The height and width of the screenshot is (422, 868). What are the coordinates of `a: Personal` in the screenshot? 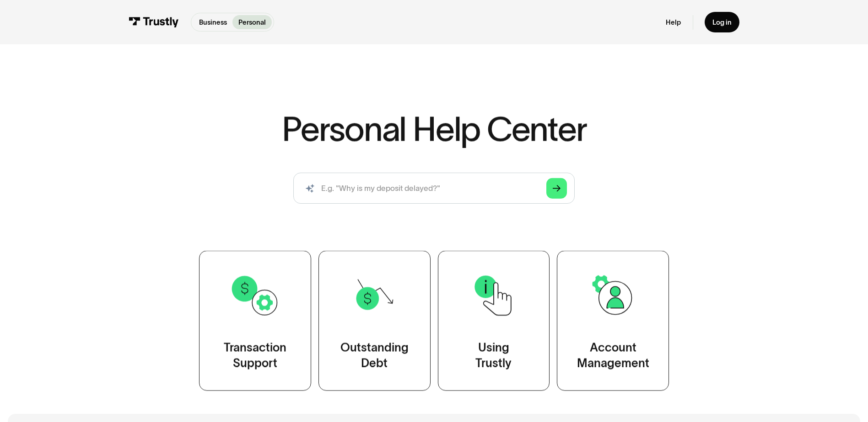 It's located at (252, 22).